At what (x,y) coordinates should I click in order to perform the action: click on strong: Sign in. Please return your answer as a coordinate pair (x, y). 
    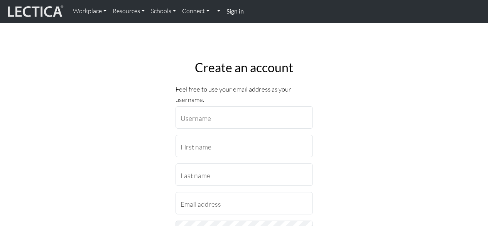
    Looking at the image, I should click on (235, 11).